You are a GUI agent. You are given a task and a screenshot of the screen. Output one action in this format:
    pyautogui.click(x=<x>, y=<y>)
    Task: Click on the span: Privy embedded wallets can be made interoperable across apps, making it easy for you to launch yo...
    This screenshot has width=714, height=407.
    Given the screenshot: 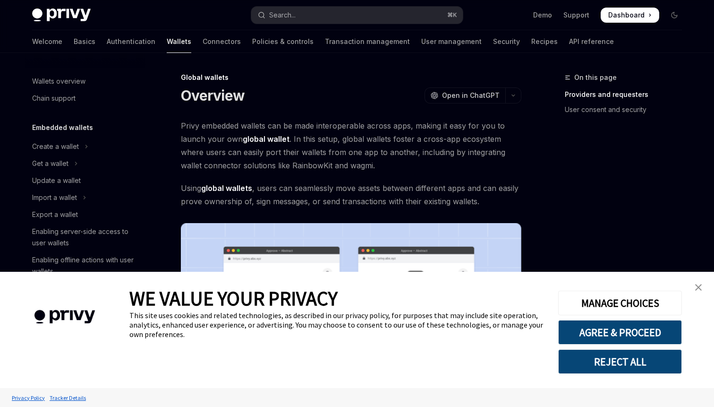 What is the action you would take?
    pyautogui.click(x=351, y=146)
    